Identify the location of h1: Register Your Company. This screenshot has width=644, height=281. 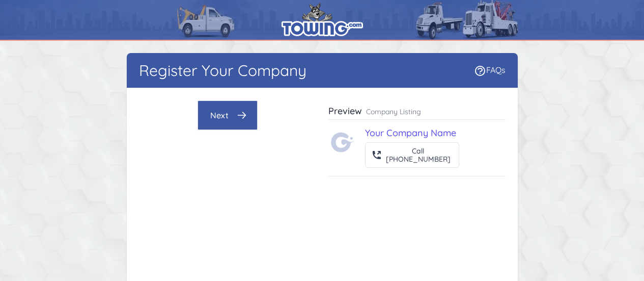
(222, 70).